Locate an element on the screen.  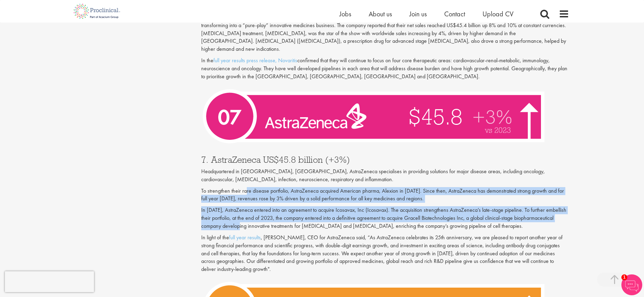
a: full year results press release, Novaritis is located at coordinates (255, 60).